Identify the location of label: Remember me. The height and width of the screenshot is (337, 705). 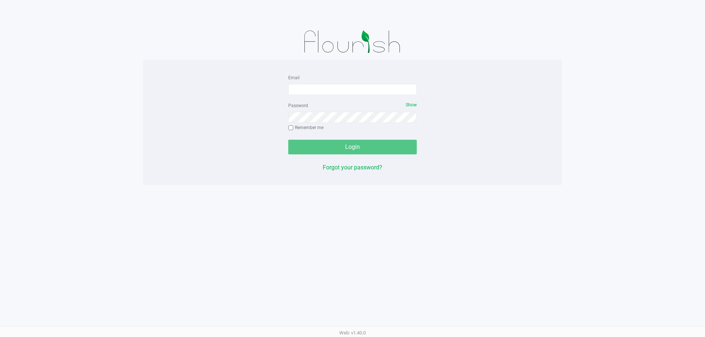
(306, 128).